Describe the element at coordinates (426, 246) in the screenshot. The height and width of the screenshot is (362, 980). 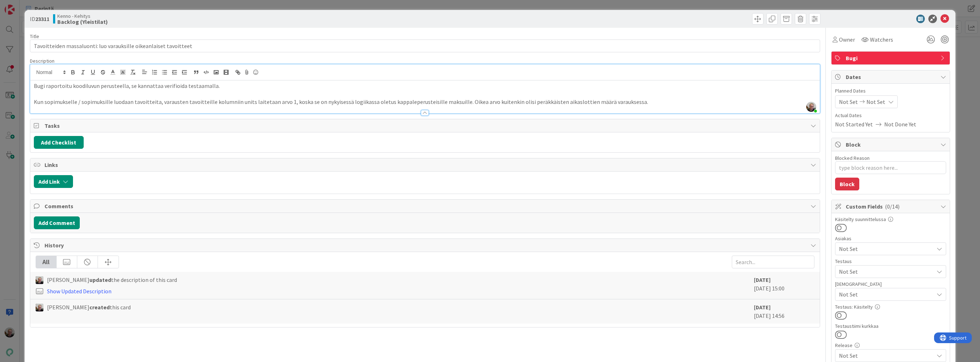
I see `span: History` at that location.